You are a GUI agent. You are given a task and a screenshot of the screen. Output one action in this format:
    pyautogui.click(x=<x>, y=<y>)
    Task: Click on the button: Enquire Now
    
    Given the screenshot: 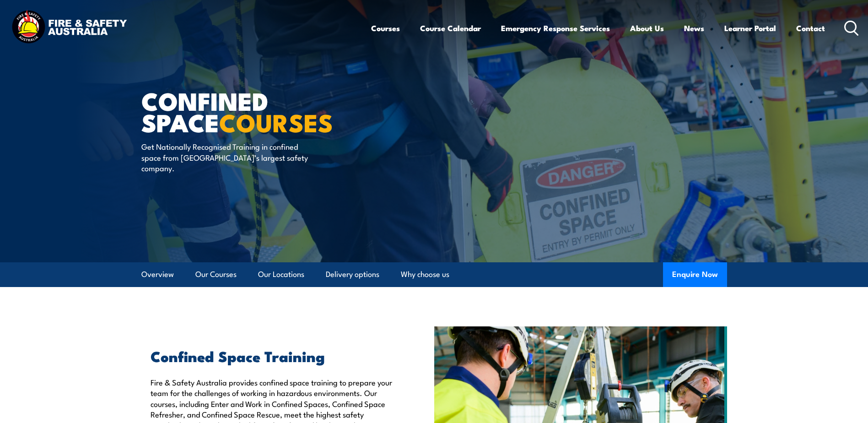 What is the action you would take?
    pyautogui.click(x=695, y=274)
    